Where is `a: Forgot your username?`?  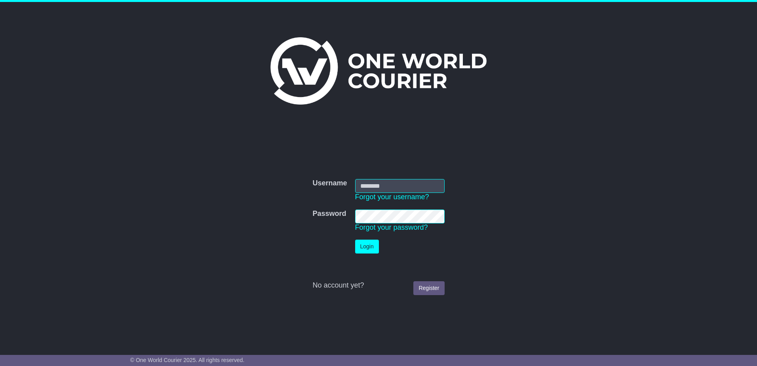 a: Forgot your username? is located at coordinates (392, 197).